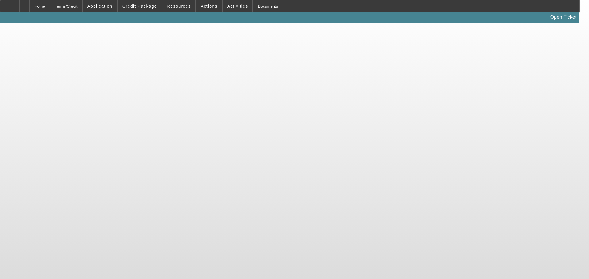 This screenshot has width=589, height=279. Describe the element at coordinates (140, 6) in the screenshot. I see `button: Credit Package` at that location.